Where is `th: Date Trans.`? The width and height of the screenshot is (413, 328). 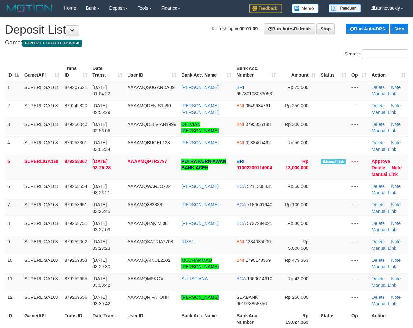
th: Date Trans. is located at coordinates (107, 319).